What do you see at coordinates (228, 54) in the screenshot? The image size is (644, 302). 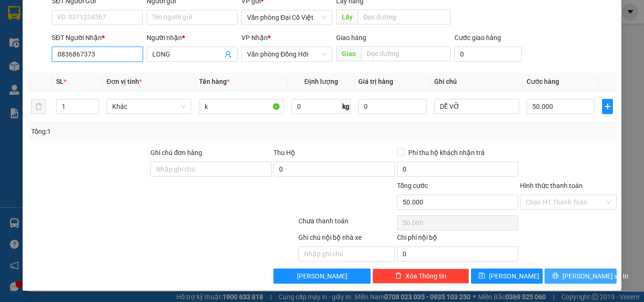 I see `span: user-add` at bounding box center [228, 54].